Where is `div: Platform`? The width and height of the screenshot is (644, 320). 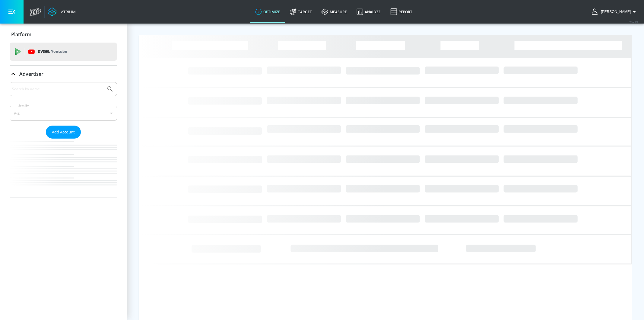 div: Platform is located at coordinates (63, 34).